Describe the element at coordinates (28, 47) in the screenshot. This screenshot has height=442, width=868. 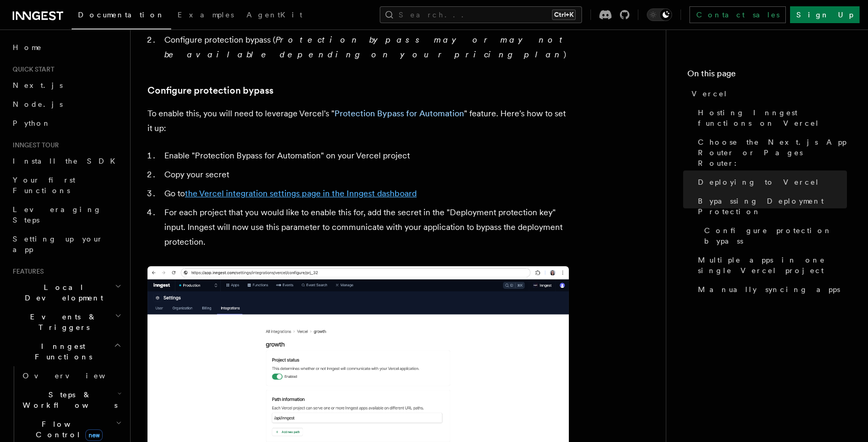
I see `span: Home` at that location.